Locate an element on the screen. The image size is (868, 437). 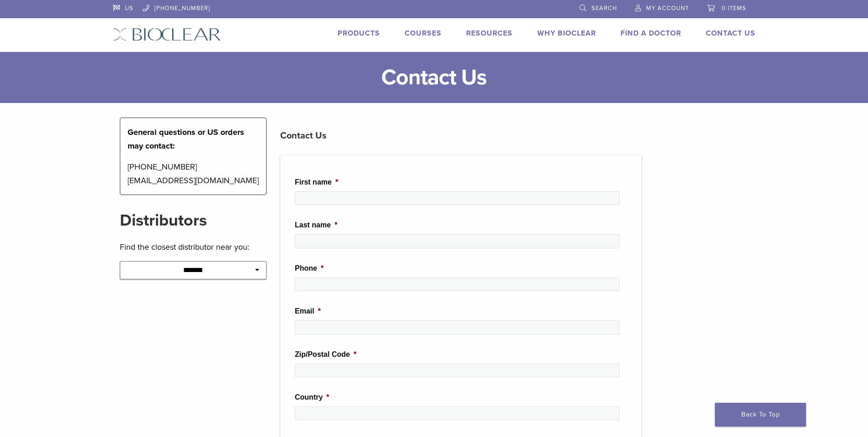
span: Search is located at coordinates (604, 8).